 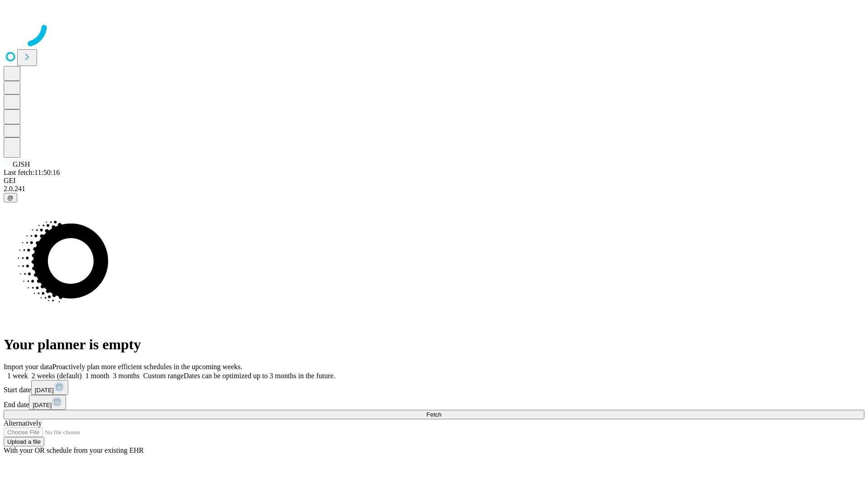 What do you see at coordinates (22, 423) in the screenshot?
I see `span: Alternatively` at bounding box center [22, 423].